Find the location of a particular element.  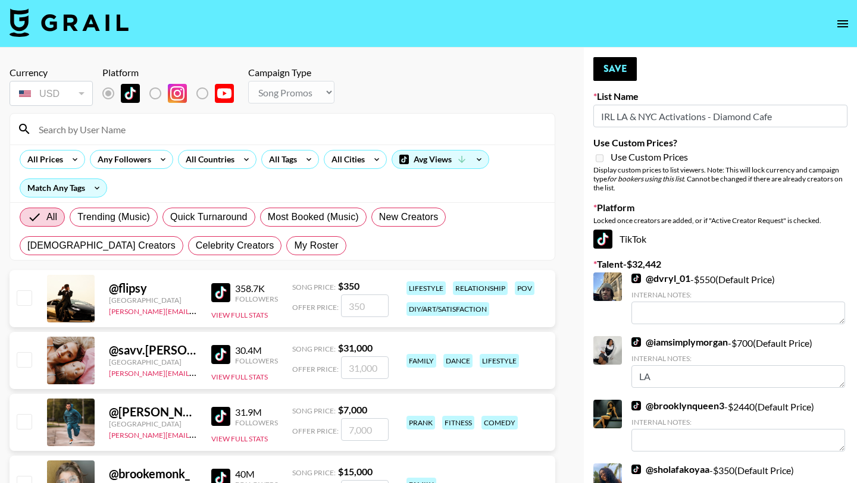

div: - $ 700 (Default Price) is located at coordinates (738, 362).